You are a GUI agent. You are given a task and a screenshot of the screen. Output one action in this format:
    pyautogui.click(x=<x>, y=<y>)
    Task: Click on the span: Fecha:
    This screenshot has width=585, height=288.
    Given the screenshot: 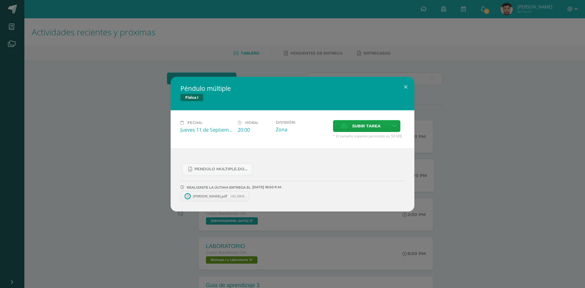 What is the action you would take?
    pyautogui.click(x=195, y=123)
    